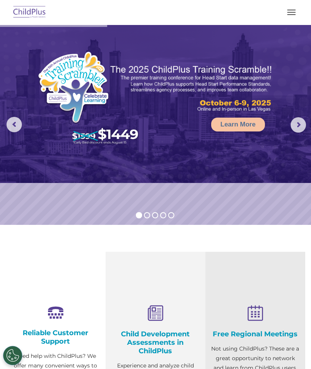 The width and height of the screenshot is (311, 369). I want to click on h4: Child Development Assessments in ChildPlus, so click(156, 342).